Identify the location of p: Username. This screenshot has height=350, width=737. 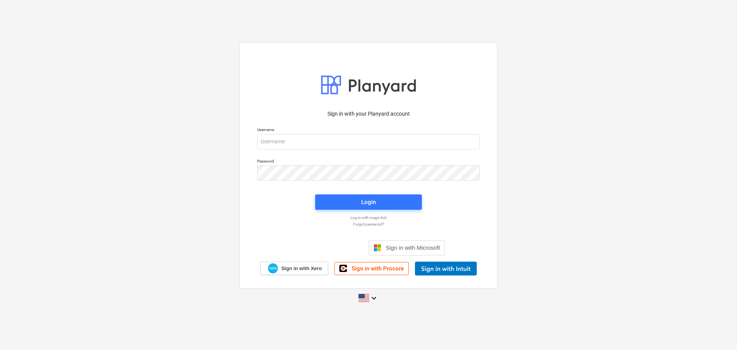
(368, 130).